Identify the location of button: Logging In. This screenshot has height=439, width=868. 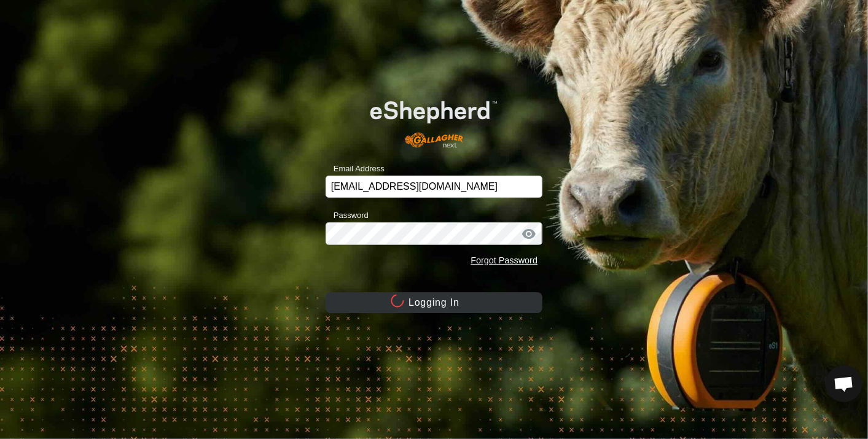
(434, 303).